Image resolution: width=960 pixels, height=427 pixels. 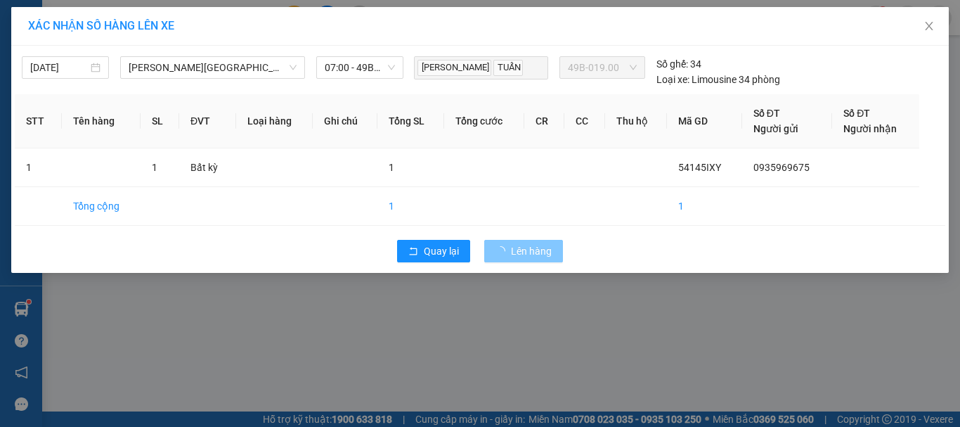 I want to click on input: 14/10/2025, so click(x=59, y=67).